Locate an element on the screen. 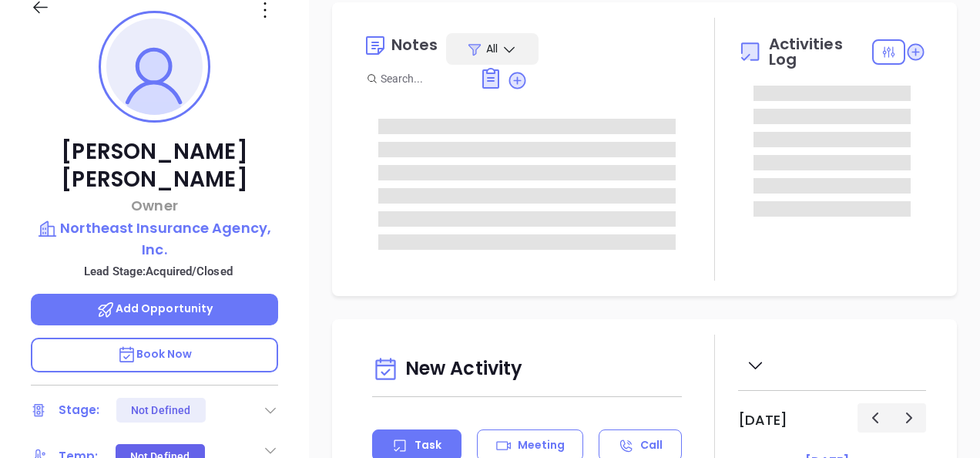 This screenshot has height=458, width=980. div: Stage: is located at coordinates (79, 410).